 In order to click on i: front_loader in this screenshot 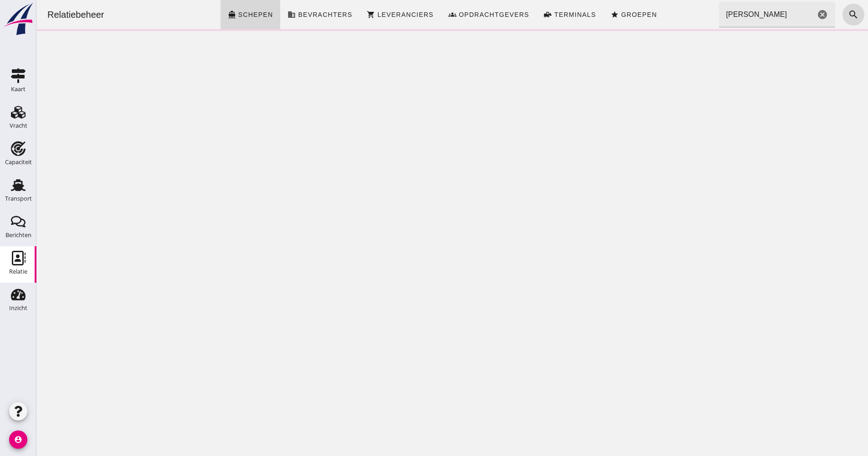, I will do `click(511, 14)`.